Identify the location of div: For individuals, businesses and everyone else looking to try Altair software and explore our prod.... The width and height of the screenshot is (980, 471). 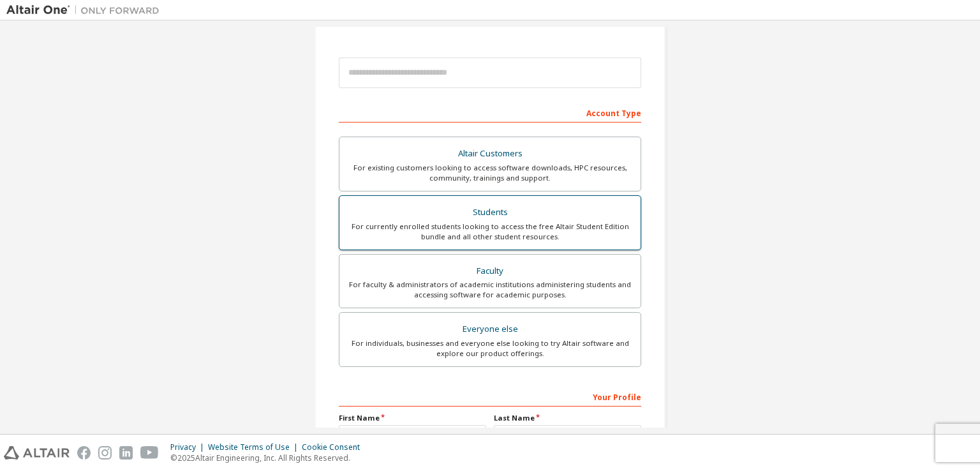
(490, 349).